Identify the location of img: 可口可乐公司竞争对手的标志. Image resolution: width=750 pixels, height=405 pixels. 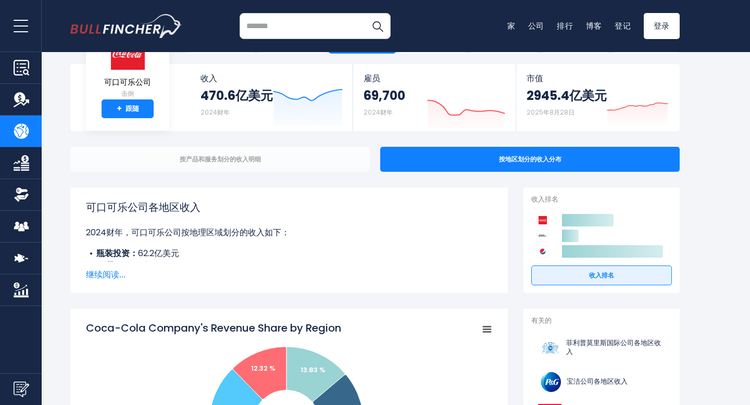
(543, 220).